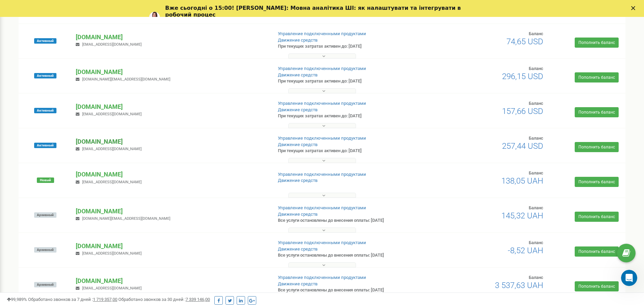  Describe the element at coordinates (198, 299) in the screenshot. I see `u: 7 339 146,00` at that location.